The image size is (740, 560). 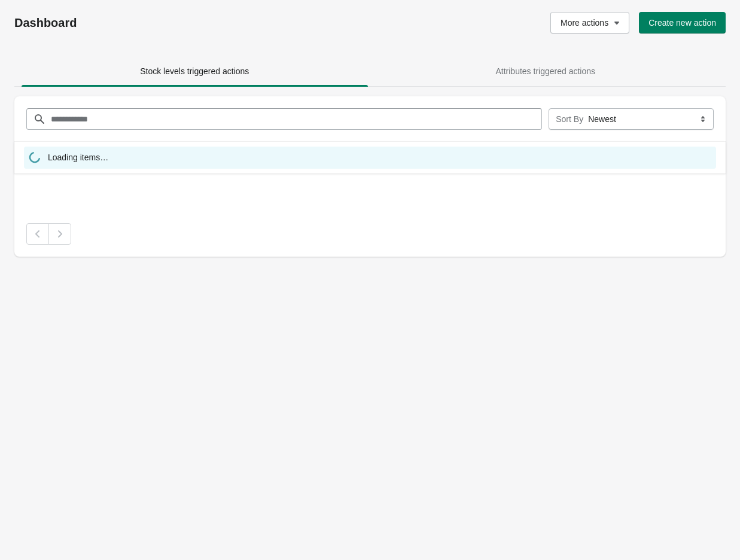 I want to click on nav: Pagination, so click(x=370, y=234).